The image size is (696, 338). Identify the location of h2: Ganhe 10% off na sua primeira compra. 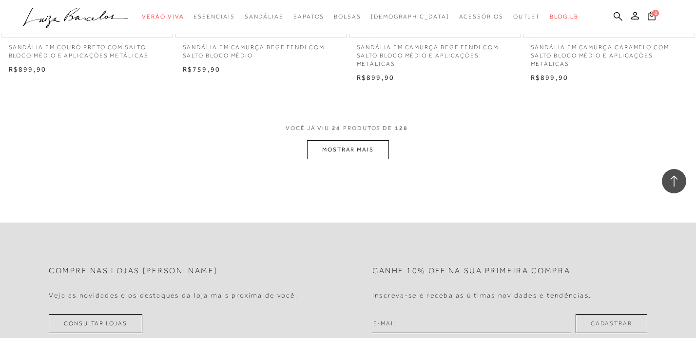
(471, 271).